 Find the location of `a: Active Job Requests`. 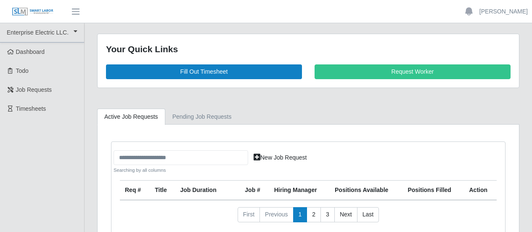

a: Active Job Requests is located at coordinates (131, 116).